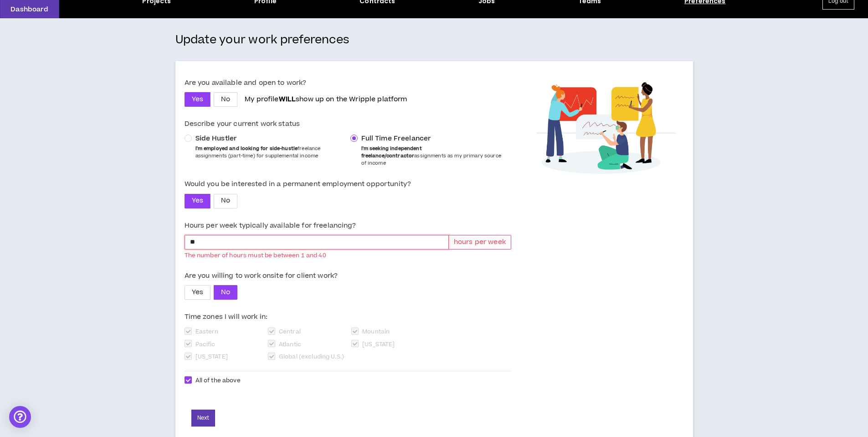 This screenshot has width=868, height=437. Describe the element at coordinates (607, 127) in the screenshot. I see `img: talent-work-preferences.png` at that location.